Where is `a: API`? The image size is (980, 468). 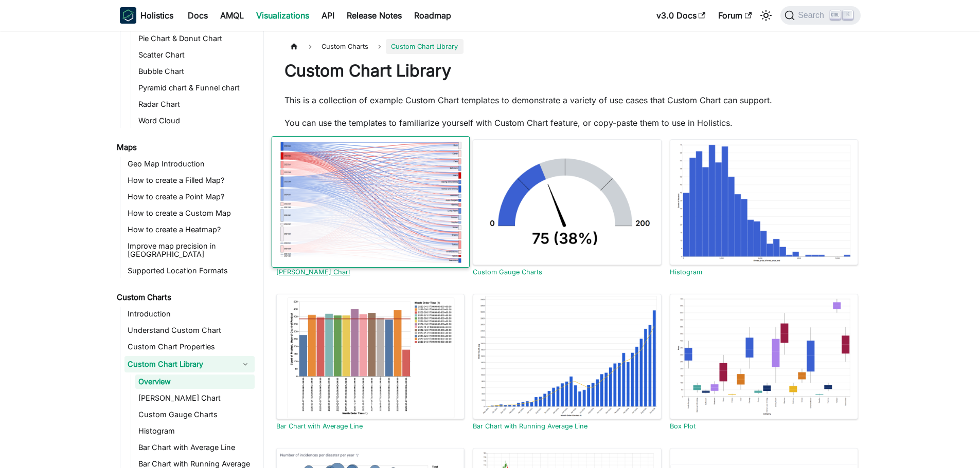
a: API is located at coordinates (327, 15).